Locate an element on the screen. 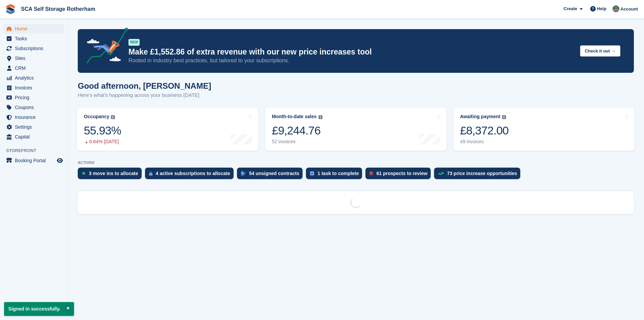 This screenshot has height=320, width=644. a: 73 price increase opportunities is located at coordinates (479, 175).